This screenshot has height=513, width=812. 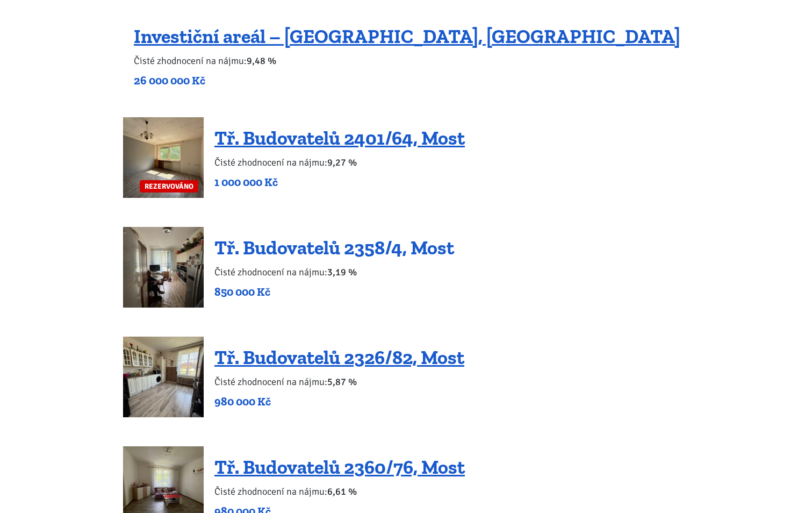 What do you see at coordinates (342, 491) in the screenshot?
I see `b: 6,61 %` at bounding box center [342, 491].